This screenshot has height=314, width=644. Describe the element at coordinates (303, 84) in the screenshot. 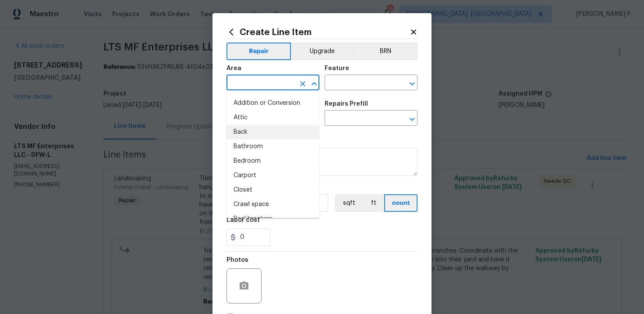

I see `button: Clear` at that location.